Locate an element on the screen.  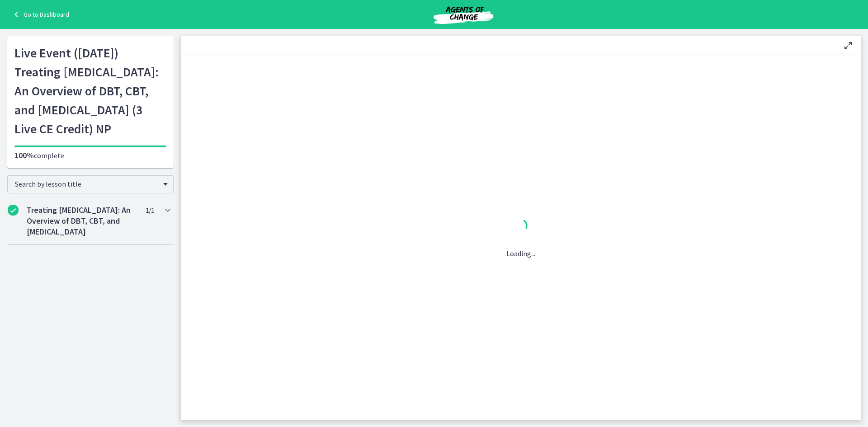
a: Go to Dashboard is located at coordinates (40, 14).